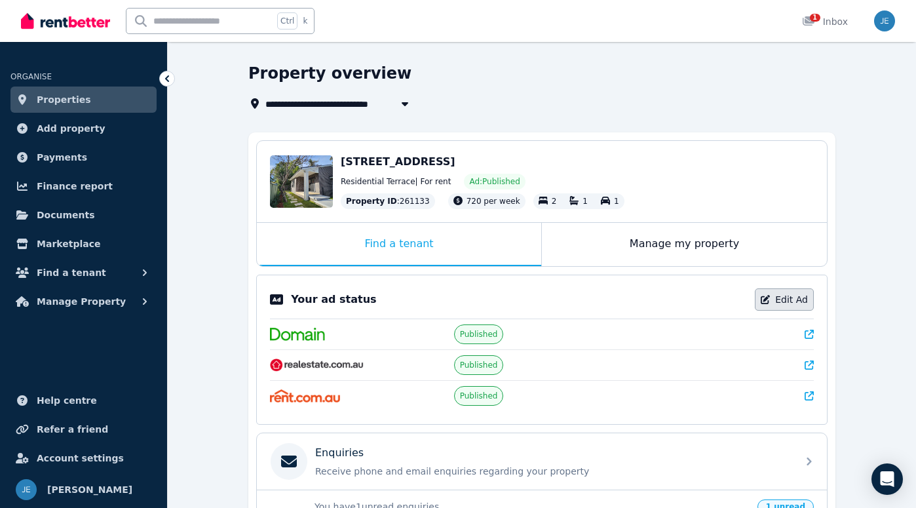 Image resolution: width=916 pixels, height=508 pixels. Describe the element at coordinates (493, 201) in the screenshot. I see `span: 720 per week` at that location.